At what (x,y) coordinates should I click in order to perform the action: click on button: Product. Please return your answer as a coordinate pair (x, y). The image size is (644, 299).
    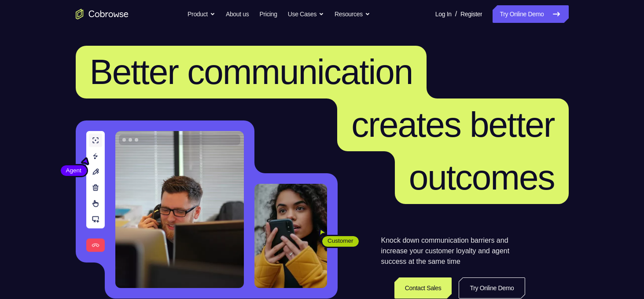
    Looking at the image, I should click on (201, 14).